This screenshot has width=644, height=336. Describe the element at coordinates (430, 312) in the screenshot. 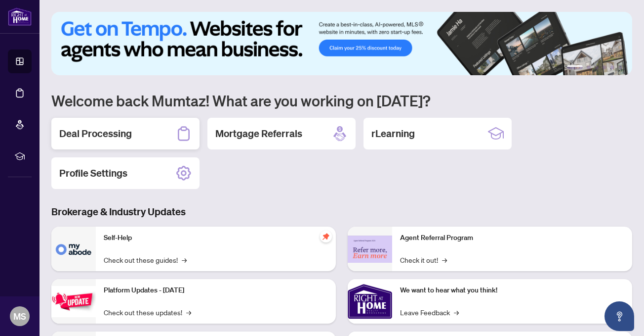

I see `a: Leave Feedback→` at that location.